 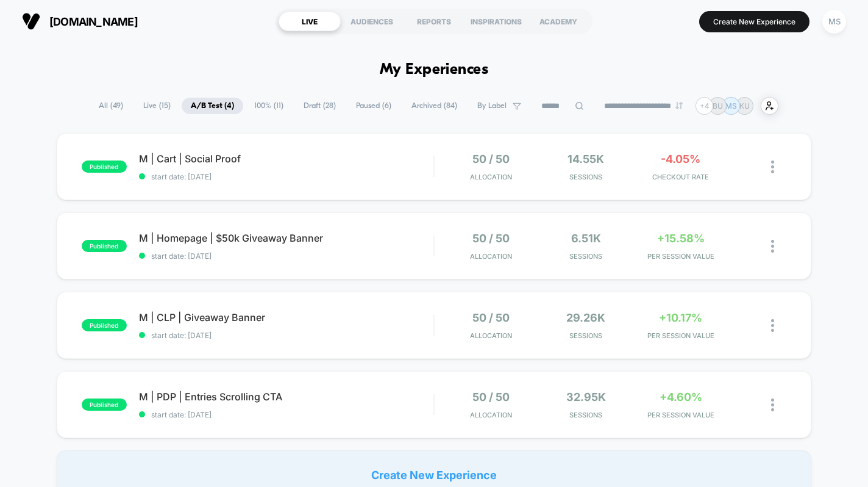 I want to click on div: AUDIENCES, so click(x=372, y=21).